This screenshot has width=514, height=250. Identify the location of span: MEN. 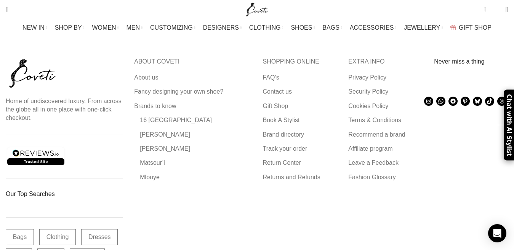
(133, 27).